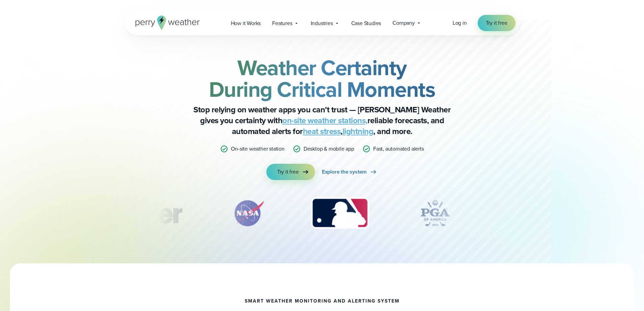 The image size is (644, 311). I want to click on span: Features, so click(282, 23).